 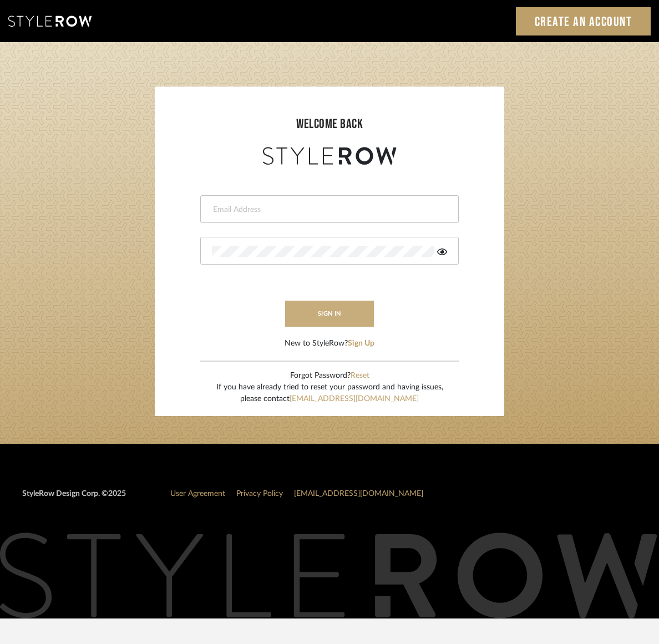 What do you see at coordinates (260, 494) in the screenshot?
I see `a: Privacy Policy` at bounding box center [260, 494].